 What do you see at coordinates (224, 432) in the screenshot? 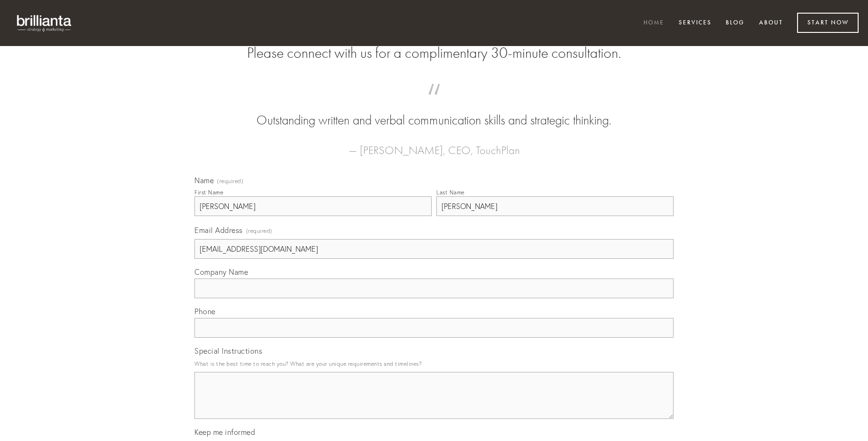
I see `span: Keep me informed` at bounding box center [224, 432].